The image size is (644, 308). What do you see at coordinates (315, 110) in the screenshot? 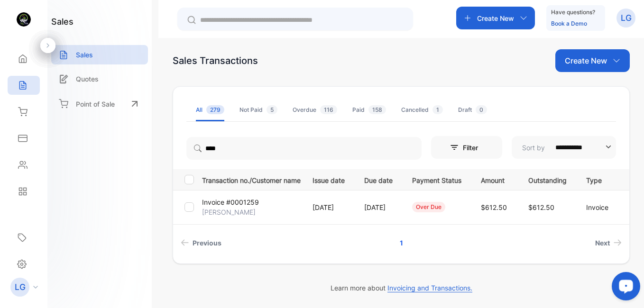
I see `div: Overdue` at bounding box center [315, 110].